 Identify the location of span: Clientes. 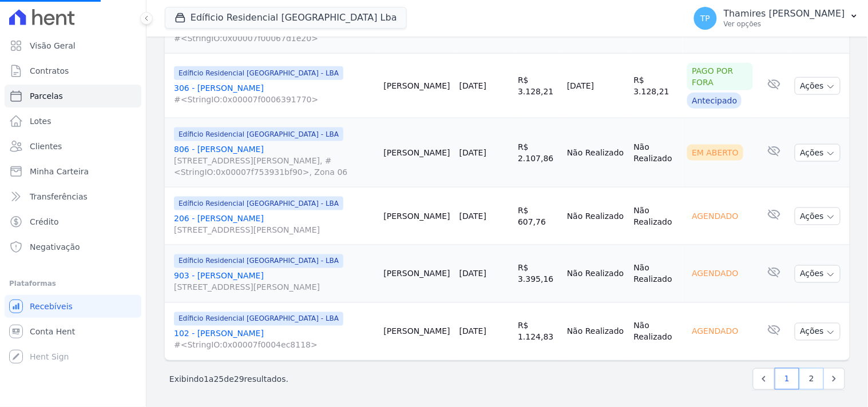
(46, 147).